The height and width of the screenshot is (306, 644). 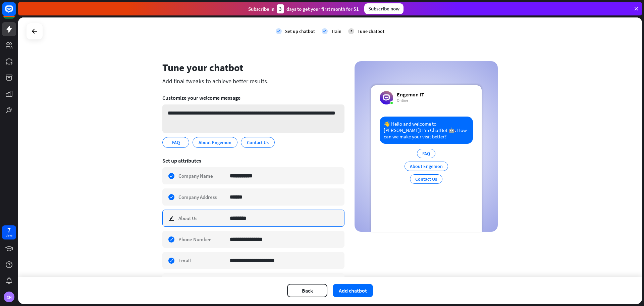 What do you see at coordinates (411, 100) in the screenshot?
I see `div: Online` at bounding box center [411, 100].